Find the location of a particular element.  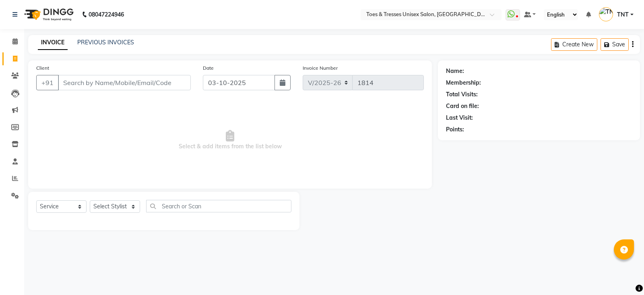

input: Search or Scan is located at coordinates (219, 206).